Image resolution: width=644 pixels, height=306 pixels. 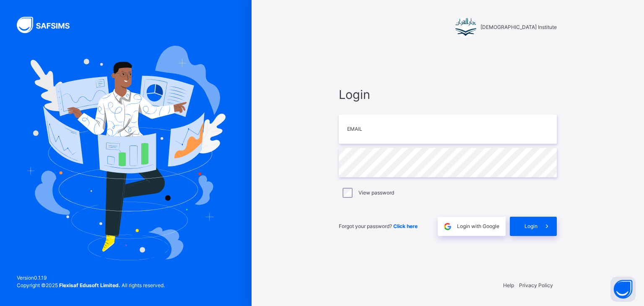 I want to click on img: SAFSIMS Logo, so click(x=49, y=25).